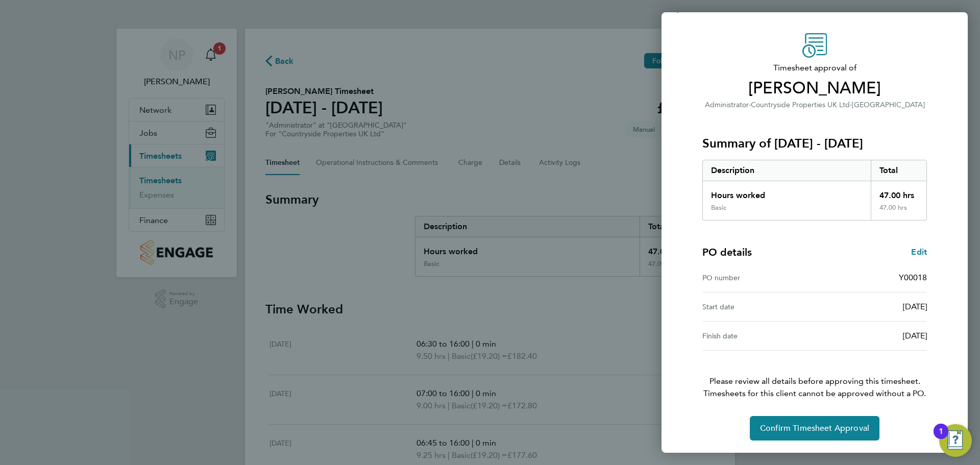  Describe the element at coordinates (919, 252) in the screenshot. I see `a: Edit` at that location.